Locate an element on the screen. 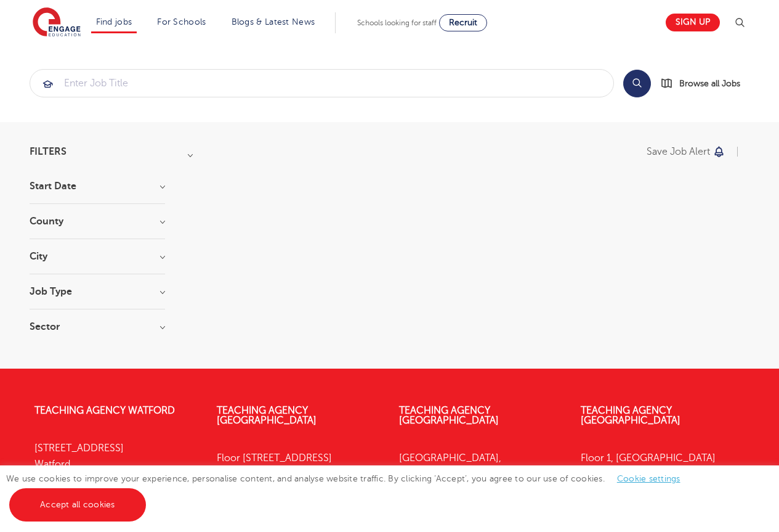 This screenshot has width=779, height=532. img: Engage Education is located at coordinates (57, 23).